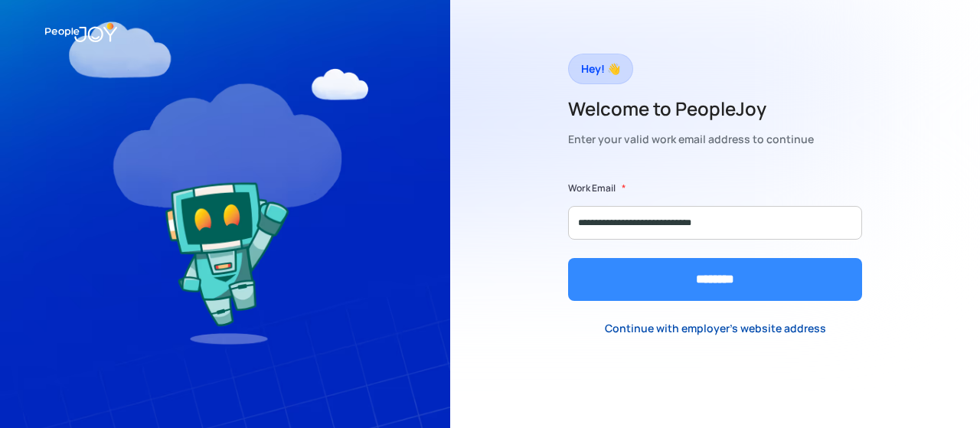 This screenshot has width=980, height=428. What do you see at coordinates (592, 188) in the screenshot?
I see `label: Work Email` at bounding box center [592, 188].